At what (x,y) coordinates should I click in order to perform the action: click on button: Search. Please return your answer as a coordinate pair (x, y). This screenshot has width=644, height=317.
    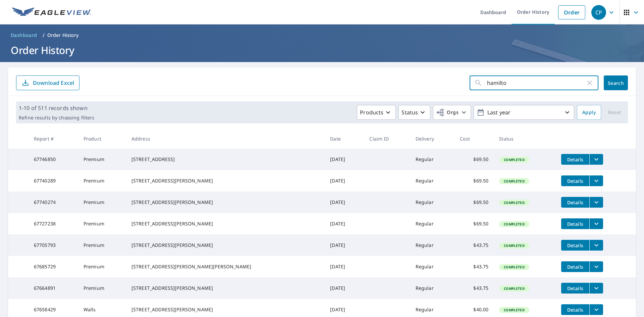
    Looking at the image, I should click on (616, 83).